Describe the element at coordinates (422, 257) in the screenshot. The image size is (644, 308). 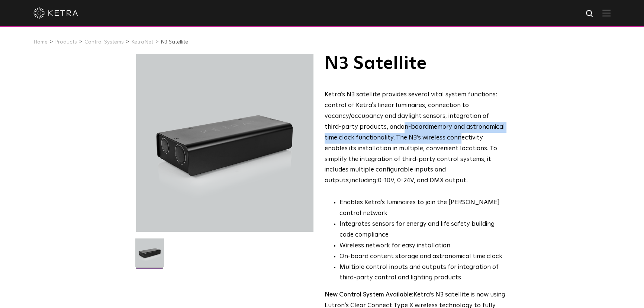
I see `li: On-board content storage and astronomical time clock` at that location.